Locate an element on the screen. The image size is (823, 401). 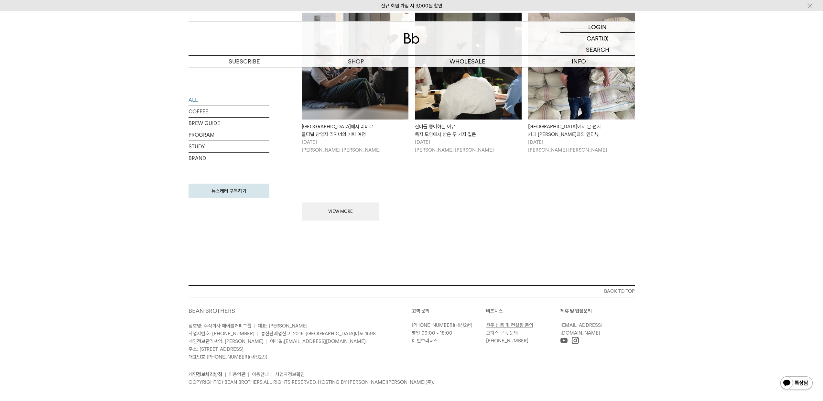
p: INFO is located at coordinates (579, 61).